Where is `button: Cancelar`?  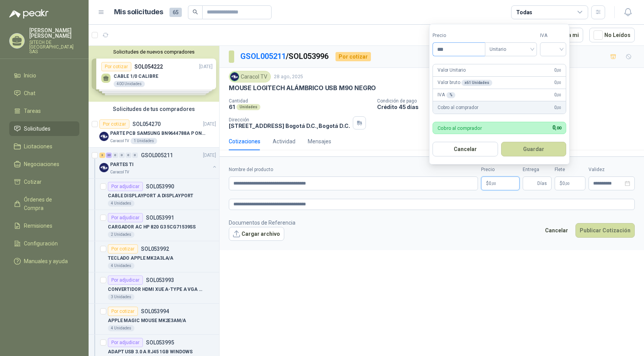 button: Cancelar is located at coordinates (466, 149).